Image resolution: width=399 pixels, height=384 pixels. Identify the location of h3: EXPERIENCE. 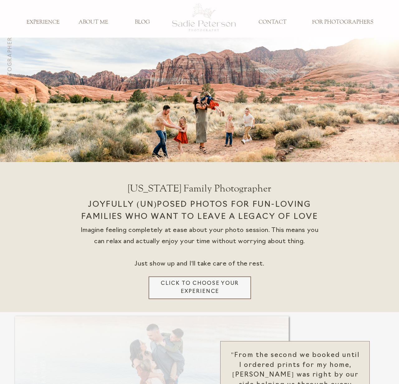
(43, 22).